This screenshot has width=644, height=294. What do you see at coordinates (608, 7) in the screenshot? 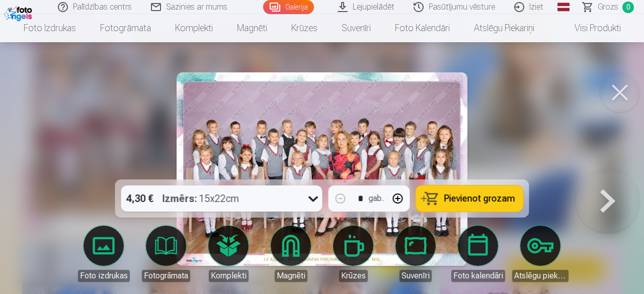
I see `span: Grozs` at bounding box center [608, 7].